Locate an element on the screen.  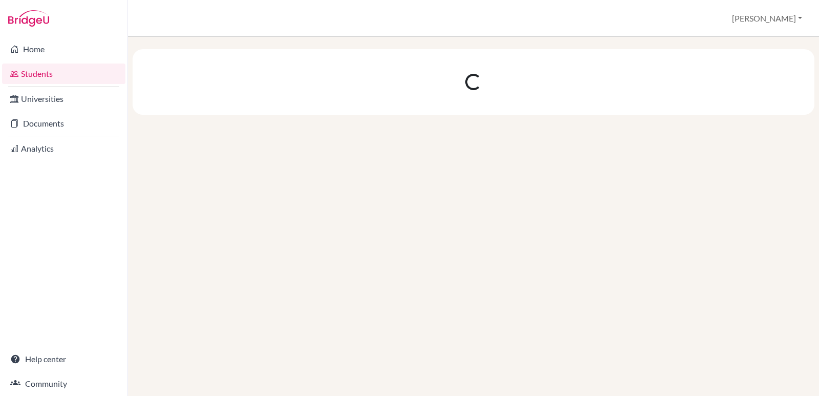
a: Documents is located at coordinates (63, 123).